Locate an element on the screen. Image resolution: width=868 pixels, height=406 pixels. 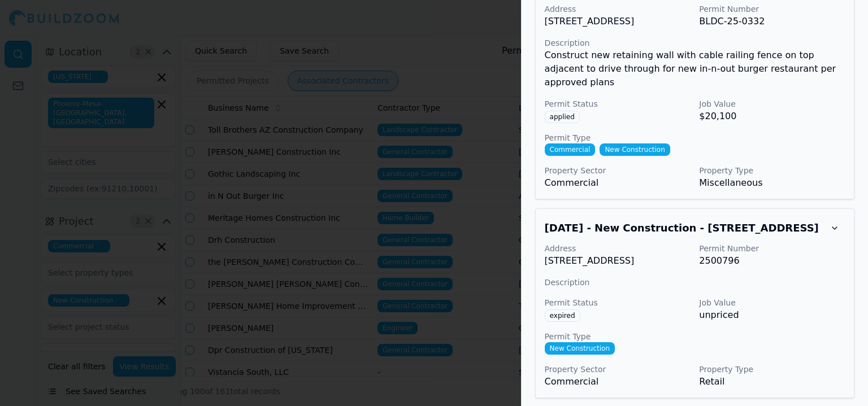
p: $20,100 is located at coordinates (772, 116).